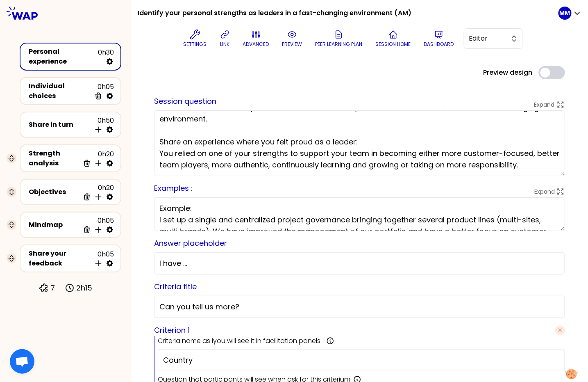 The image size is (588, 382). Describe the element at coordinates (191, 243) in the screenshot. I see `label: Answer placeholder` at that location.